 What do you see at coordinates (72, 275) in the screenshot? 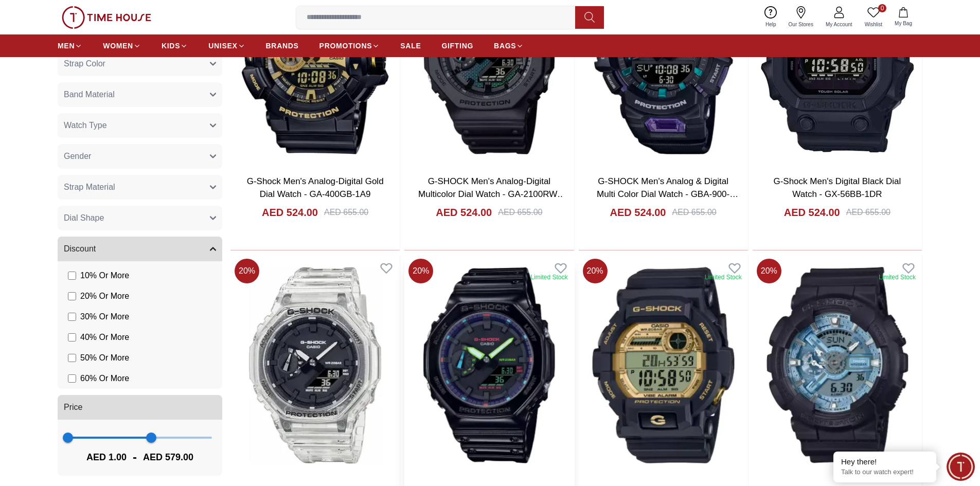
I see `input: 10% Or More` at bounding box center [72, 275].